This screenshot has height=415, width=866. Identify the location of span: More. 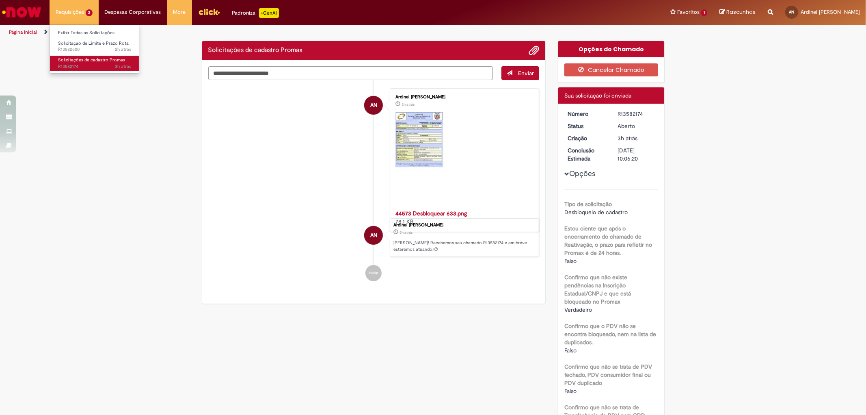
(179, 12).